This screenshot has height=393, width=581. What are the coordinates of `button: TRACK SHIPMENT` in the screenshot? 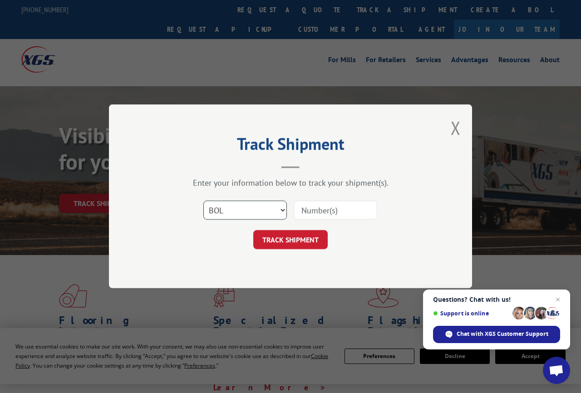 It's located at (290, 240).